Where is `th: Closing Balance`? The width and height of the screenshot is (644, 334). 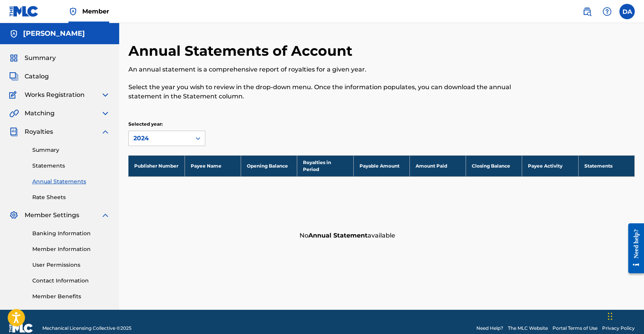 th: Closing Balance is located at coordinates (494, 166).